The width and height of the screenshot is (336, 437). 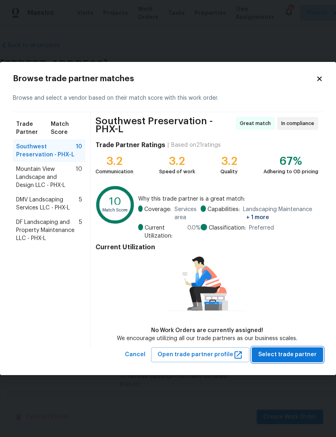 I want to click on span: + 1 more, so click(x=257, y=218).